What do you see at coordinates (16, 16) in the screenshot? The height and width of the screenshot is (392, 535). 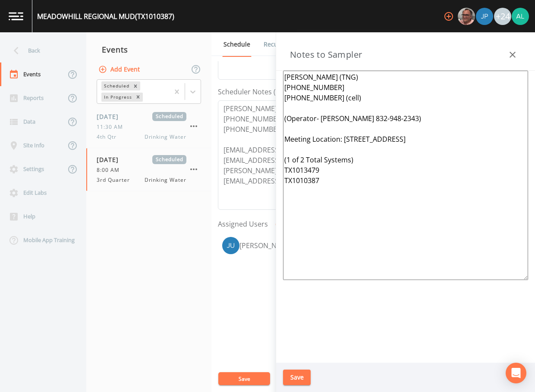 I see `img: logo` at bounding box center [16, 16].